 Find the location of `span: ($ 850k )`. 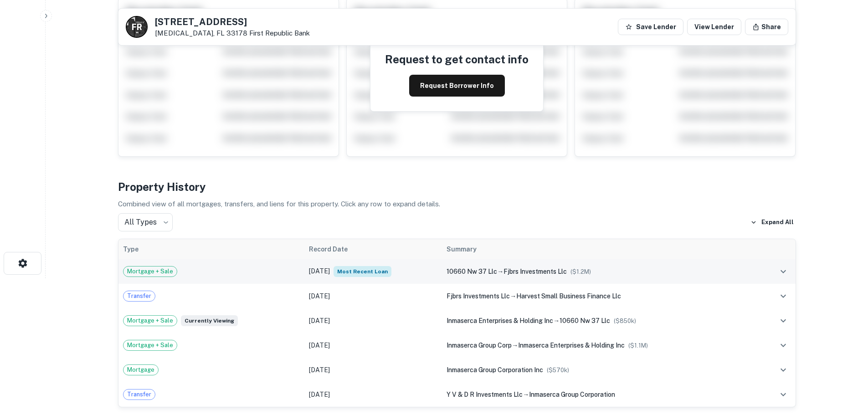

span: ($ 850k ) is located at coordinates (625, 321).